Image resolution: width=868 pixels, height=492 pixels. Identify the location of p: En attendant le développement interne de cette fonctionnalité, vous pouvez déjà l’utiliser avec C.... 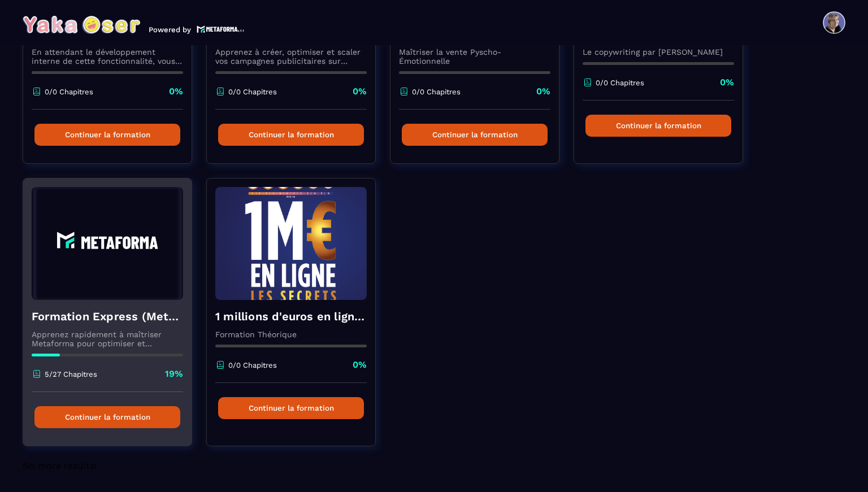
(107, 57).